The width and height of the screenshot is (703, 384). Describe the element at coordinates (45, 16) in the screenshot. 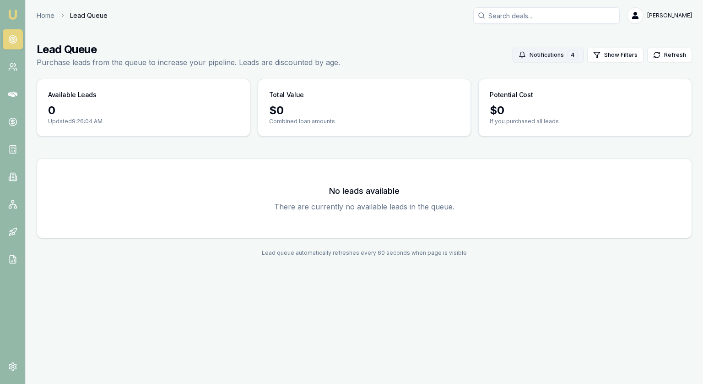

I see `a: Home` at that location.